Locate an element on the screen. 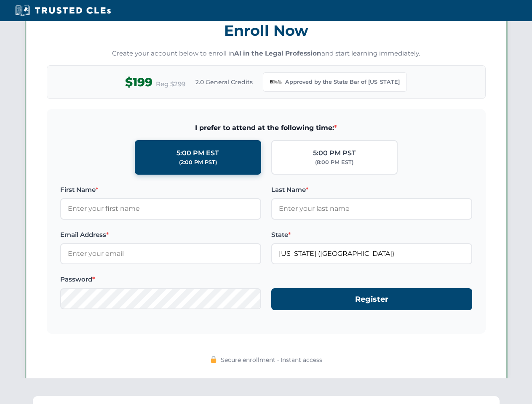 This screenshot has width=532, height=404. input: Enter your first name is located at coordinates (160, 209).